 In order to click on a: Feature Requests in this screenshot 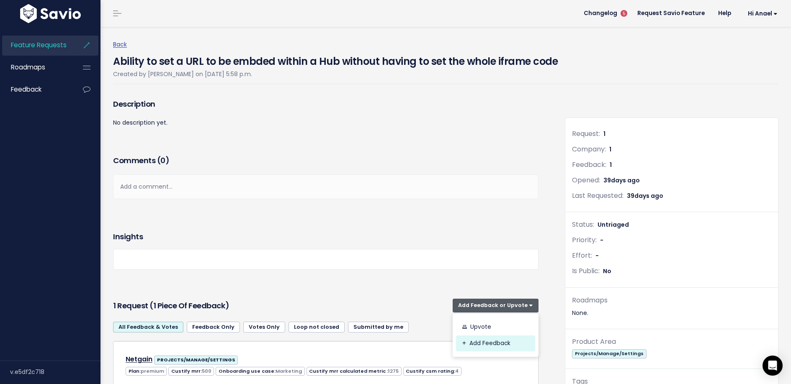, I will do `click(36, 45)`.